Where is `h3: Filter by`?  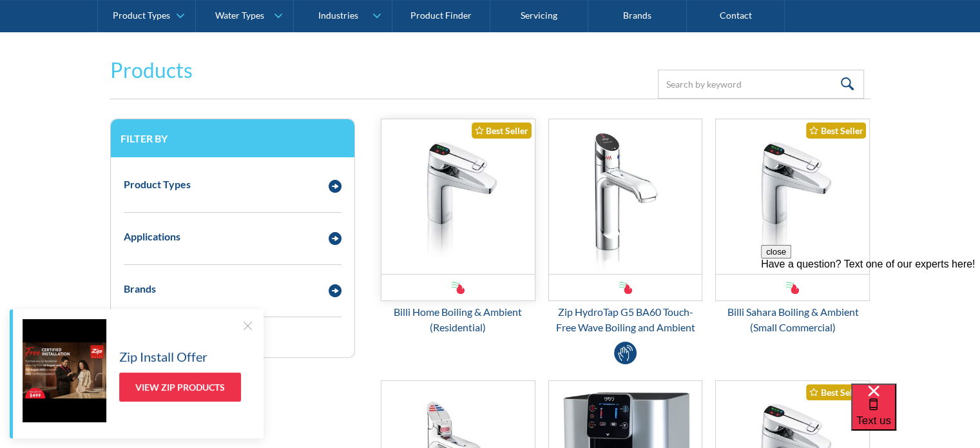
h3: Filter by is located at coordinates (233, 138).